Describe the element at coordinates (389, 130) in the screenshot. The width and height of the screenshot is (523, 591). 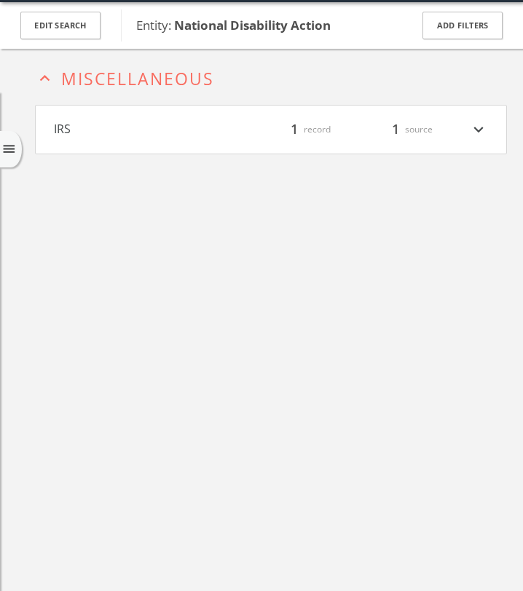
I see `div: source` at that location.